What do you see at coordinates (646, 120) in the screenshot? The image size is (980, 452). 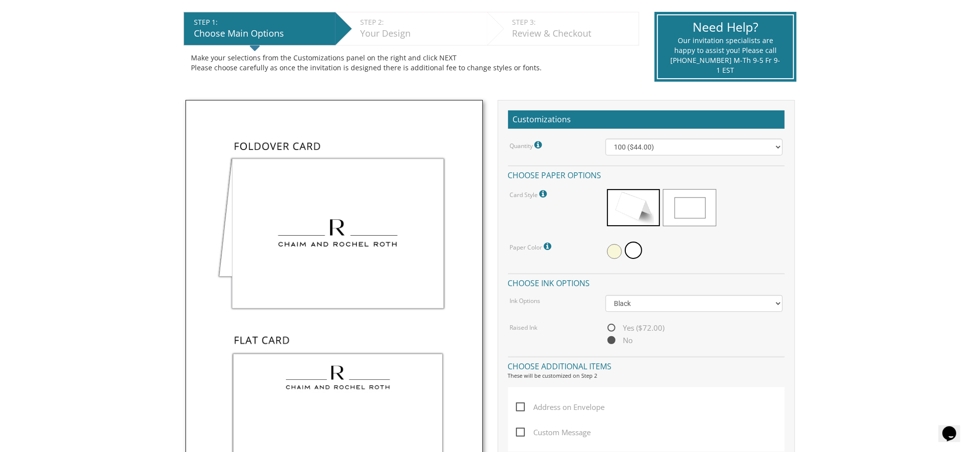 I see `h2: Customizations` at bounding box center [646, 120].